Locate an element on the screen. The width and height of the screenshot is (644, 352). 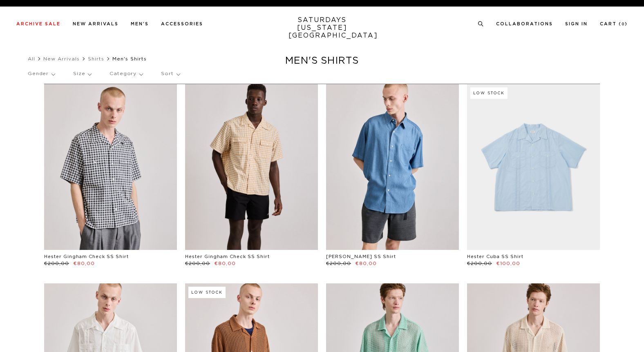
a: Men's is located at coordinates (140, 24).